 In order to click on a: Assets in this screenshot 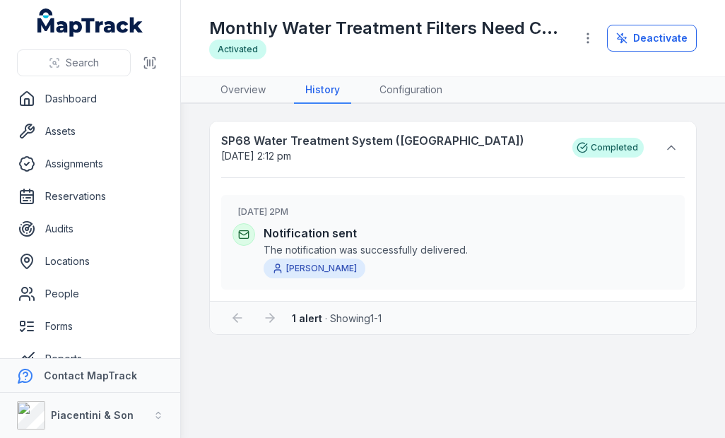, I will do `click(90, 131)`.